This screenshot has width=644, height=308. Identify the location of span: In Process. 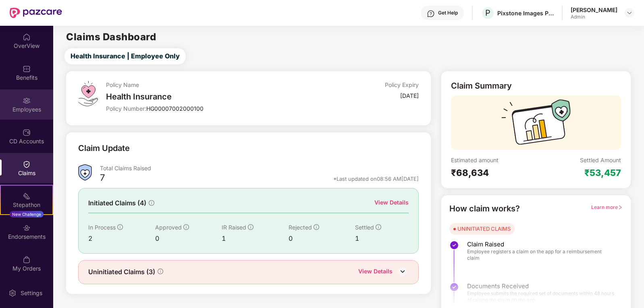
(102, 227).